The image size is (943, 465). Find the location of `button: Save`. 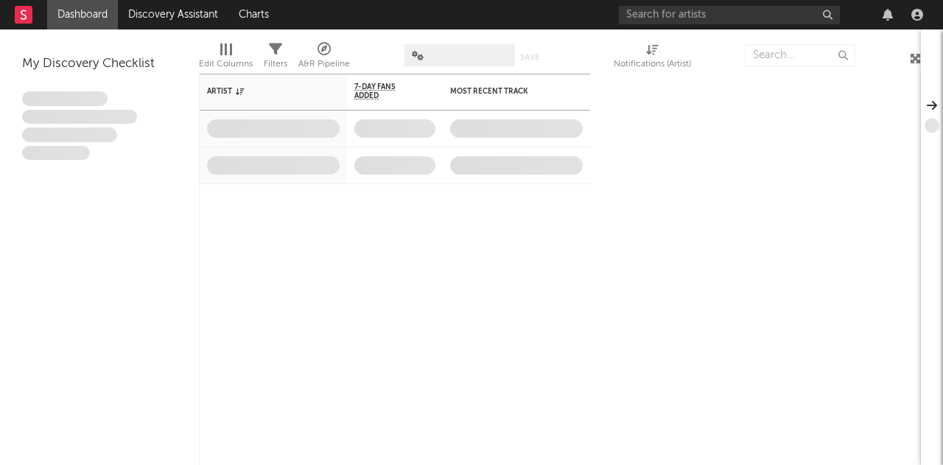

button: Save is located at coordinates (529, 57).